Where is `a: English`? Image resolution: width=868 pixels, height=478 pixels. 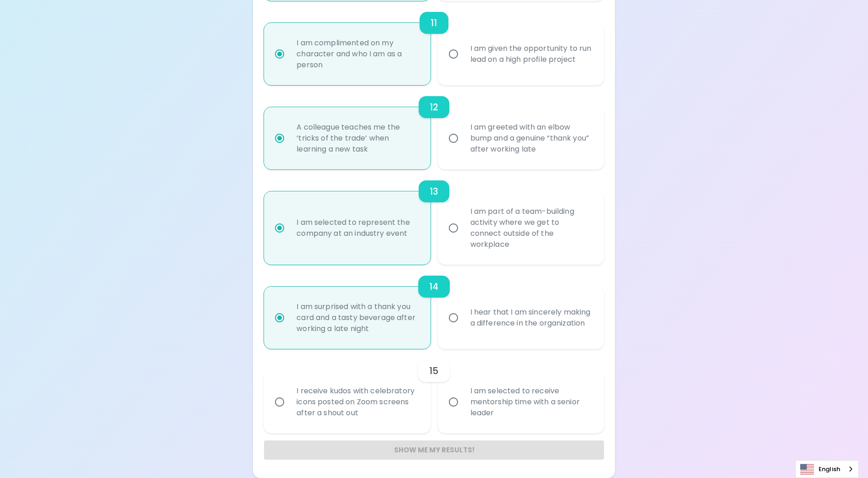
a: English is located at coordinates (827, 469).